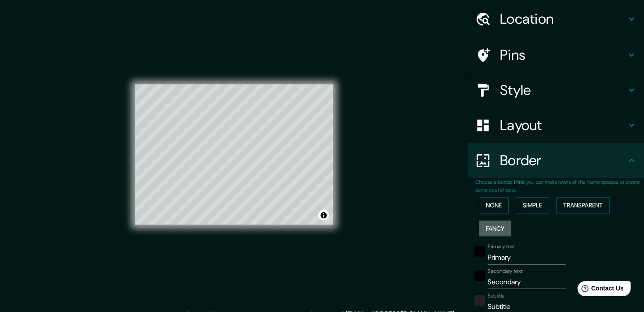 This screenshot has height=312, width=644. I want to click on b: Hint, so click(519, 182).